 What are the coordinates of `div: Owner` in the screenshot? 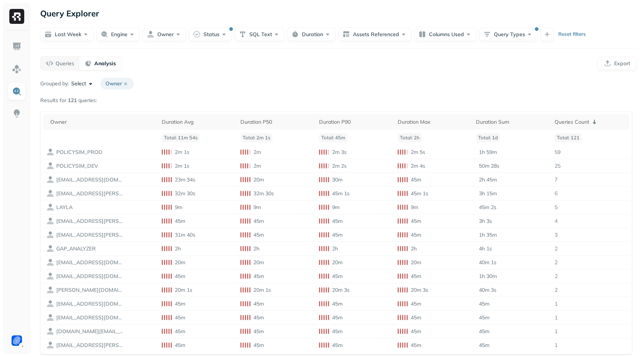 It's located at (102, 122).